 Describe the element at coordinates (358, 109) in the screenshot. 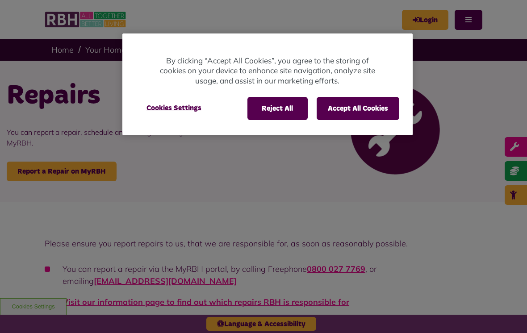

I see `button: Accept All Cookies` at that location.